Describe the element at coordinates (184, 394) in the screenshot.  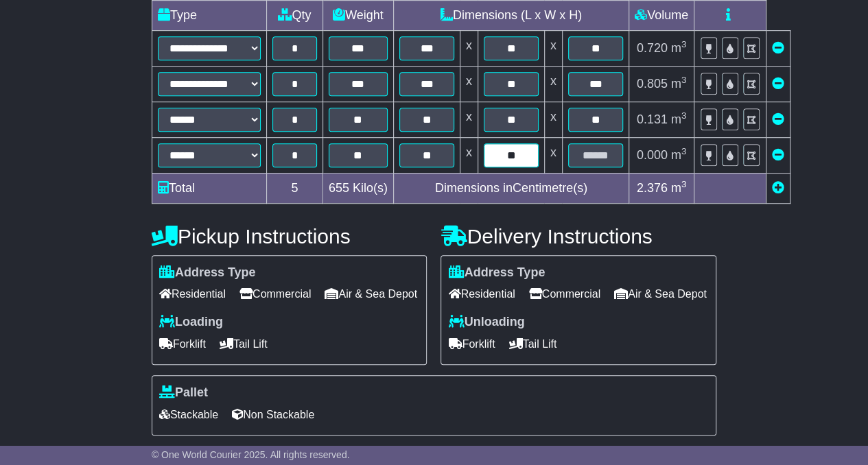
I see `label: Pallet` at that location.